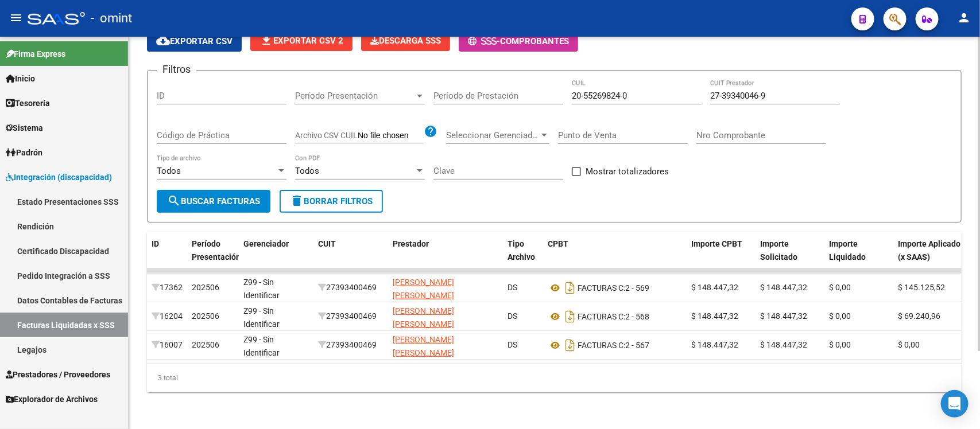  What do you see at coordinates (930, 256) in the screenshot?
I see `datatable-header-cell: Importe Aplicado (x SAAS)` at bounding box center [930, 256].